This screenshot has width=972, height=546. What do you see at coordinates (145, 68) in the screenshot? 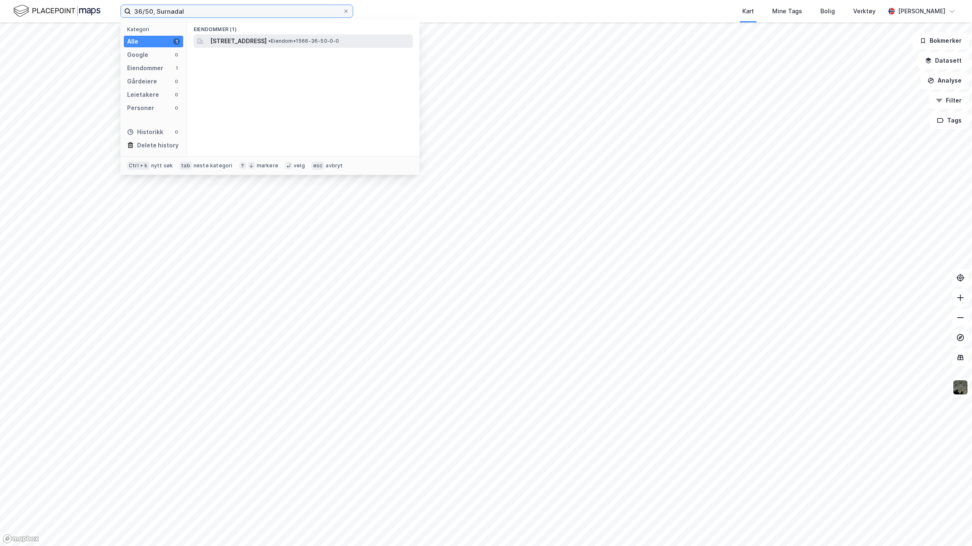
I see `div: Eiendommer` at bounding box center [145, 68].